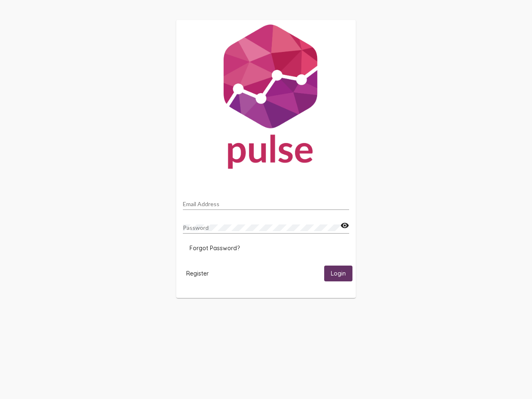  Describe the element at coordinates (339, 274) in the screenshot. I see `span: Login` at that location.